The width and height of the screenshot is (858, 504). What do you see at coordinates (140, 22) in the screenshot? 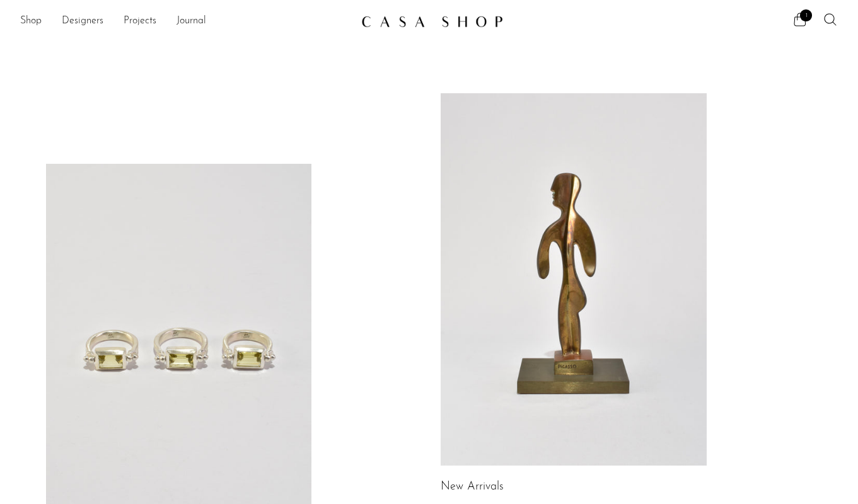
I see `a: Projects` at bounding box center [140, 22].